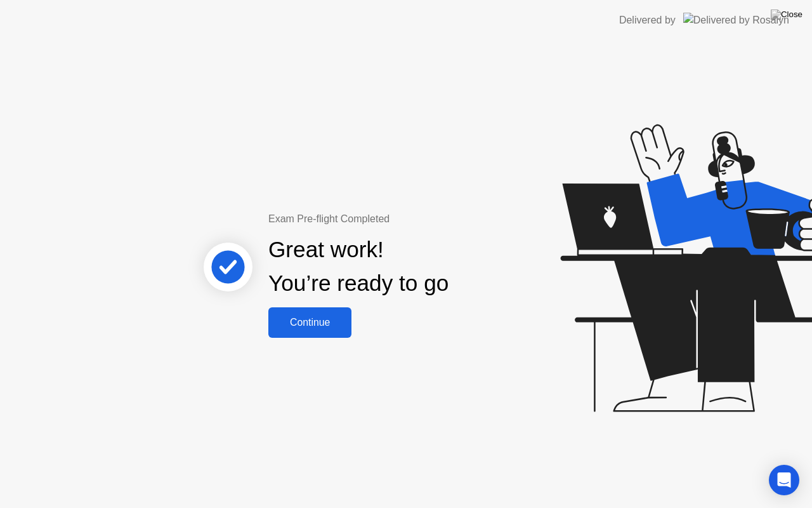  What do you see at coordinates (736, 20) in the screenshot?
I see `img: Delivered by Rosalyn` at bounding box center [736, 20].